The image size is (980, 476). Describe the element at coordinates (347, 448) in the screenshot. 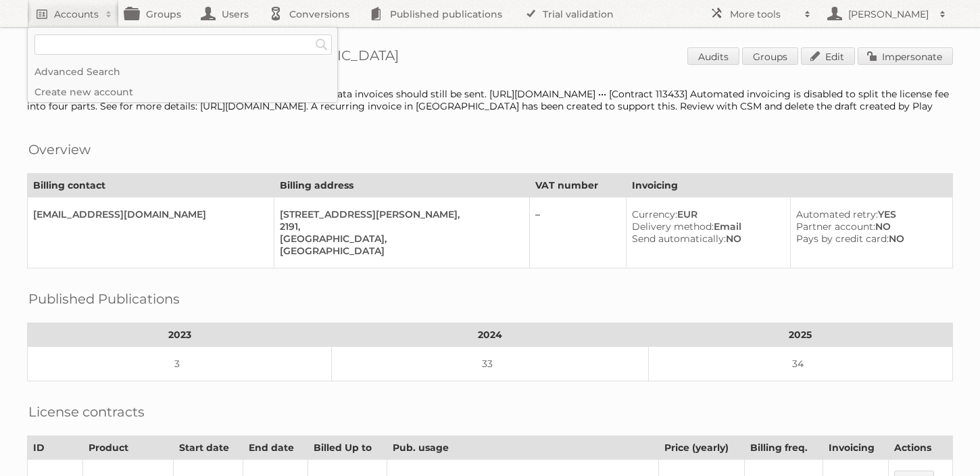

I see `th: Billed Up to` at that location.